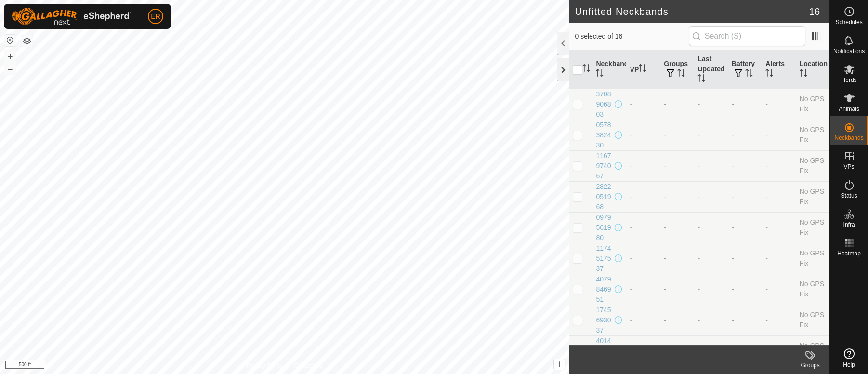  Describe the element at coordinates (810, 365) in the screenshot. I see `div: Groups` at that location.